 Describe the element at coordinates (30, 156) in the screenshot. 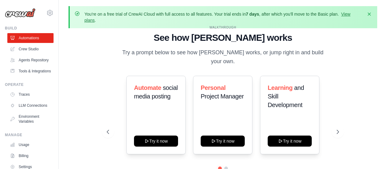

I see `a: Billing` at that location.